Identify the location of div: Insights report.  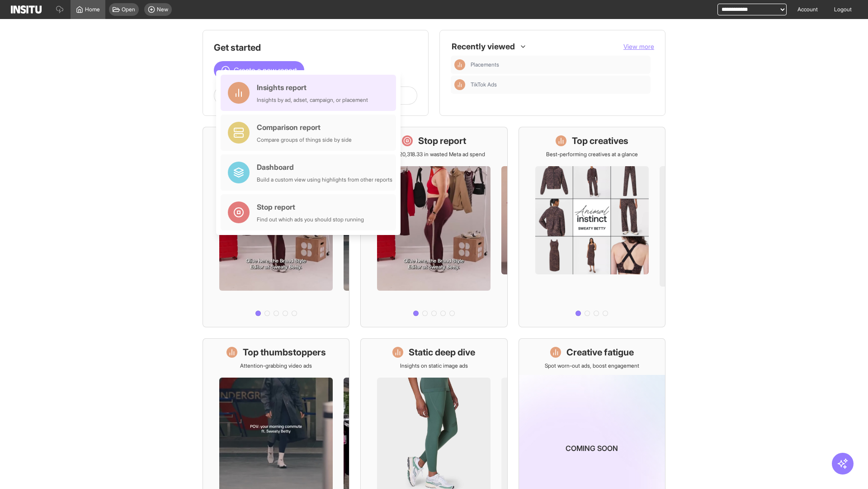
(312, 87).